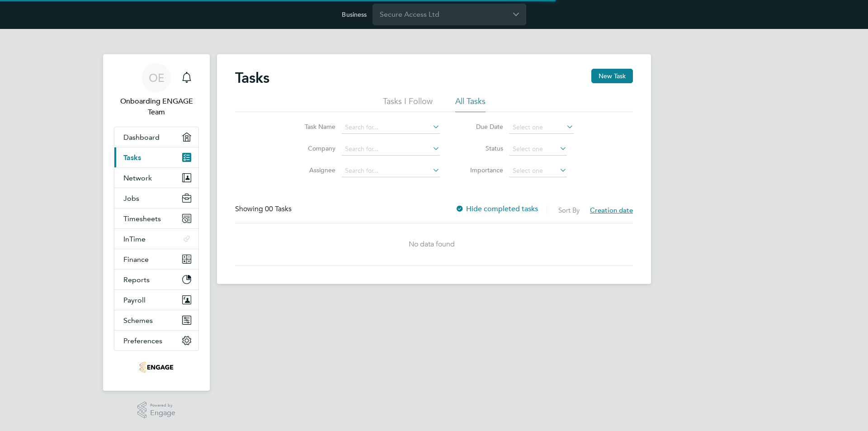  I want to click on span: Payroll, so click(134, 300).